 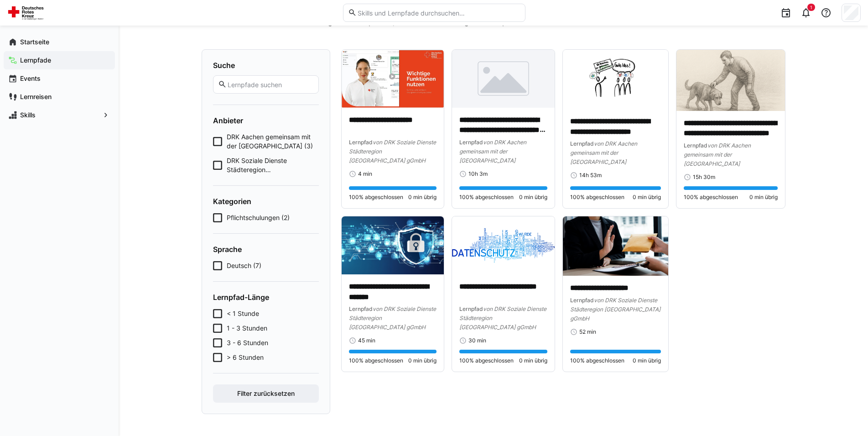 I want to click on span: 45 min, so click(x=367, y=340).